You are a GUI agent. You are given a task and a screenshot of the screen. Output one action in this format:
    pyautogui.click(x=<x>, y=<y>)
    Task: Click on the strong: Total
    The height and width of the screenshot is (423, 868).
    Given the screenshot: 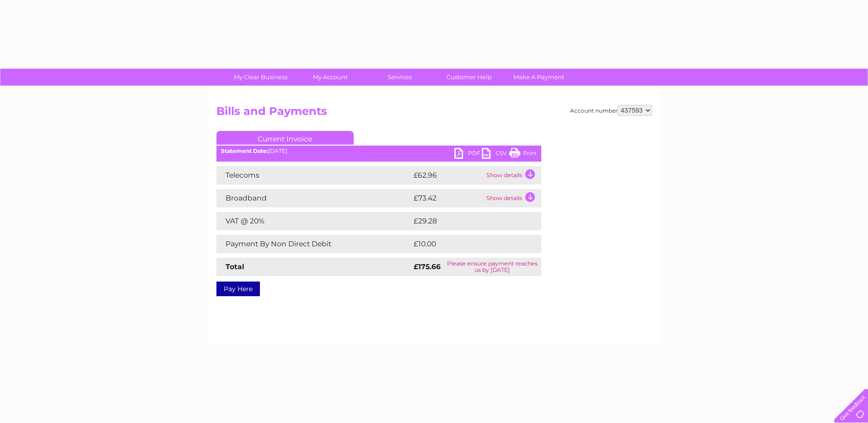 What is the action you would take?
    pyautogui.click(x=235, y=266)
    